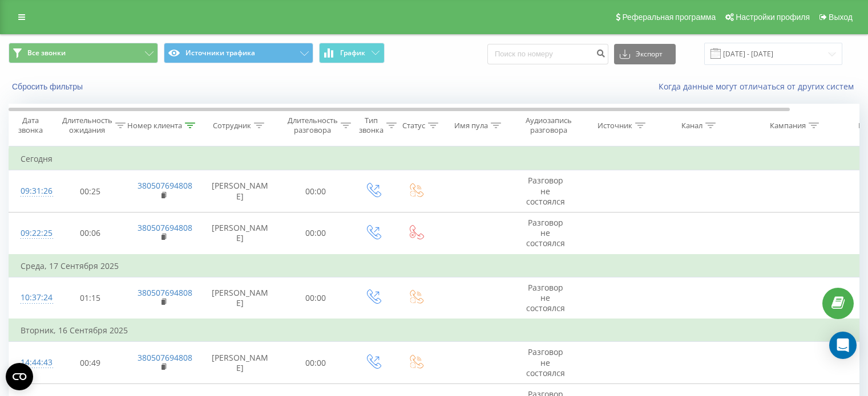 Image resolution: width=868 pixels, height=396 pixels. I want to click on div: Номер клиента, so click(154, 126).